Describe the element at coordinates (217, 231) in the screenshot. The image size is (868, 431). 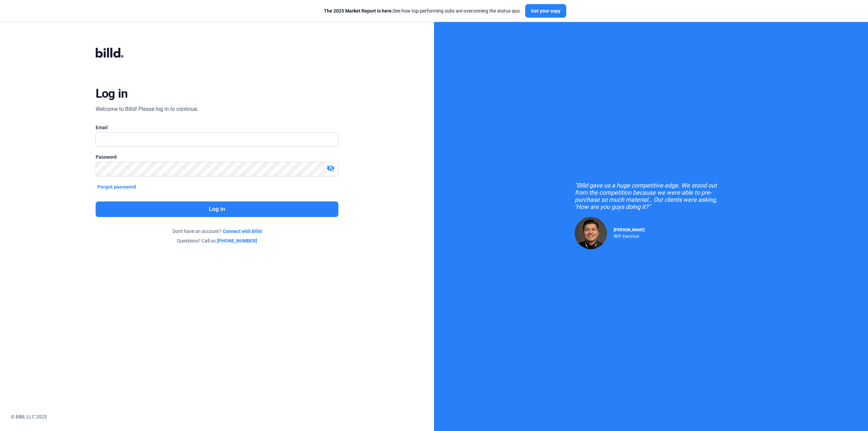
I see `div: Don't have an account?` at that location.